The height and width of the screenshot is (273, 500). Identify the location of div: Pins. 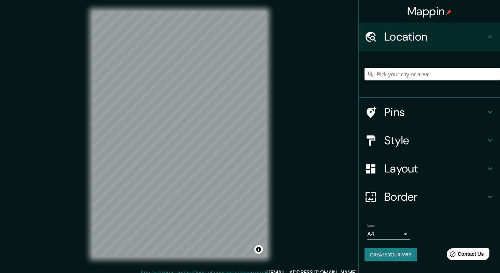
(430, 112).